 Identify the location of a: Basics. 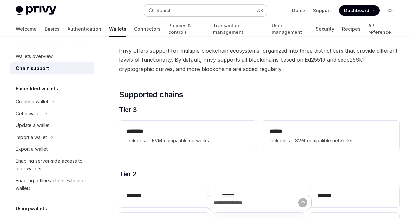
(52, 29).